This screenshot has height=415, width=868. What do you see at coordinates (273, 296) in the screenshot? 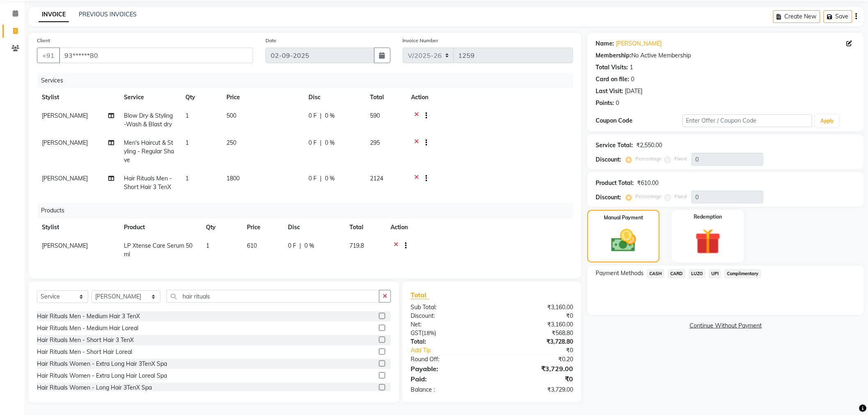
I see `input: Search or Scan` at bounding box center [273, 296].